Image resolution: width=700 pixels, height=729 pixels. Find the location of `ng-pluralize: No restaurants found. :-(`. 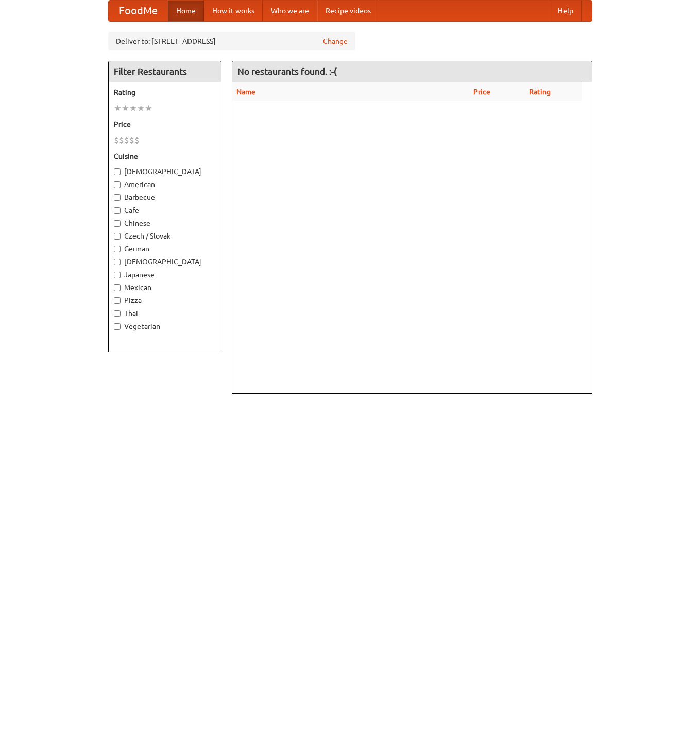

ng-pluralize: No restaurants found. :-( is located at coordinates (287, 71).